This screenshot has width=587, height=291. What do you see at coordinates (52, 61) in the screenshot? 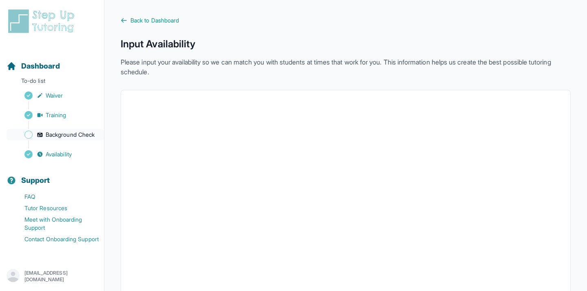
I see `button: Dashboard` at bounding box center [52, 61].